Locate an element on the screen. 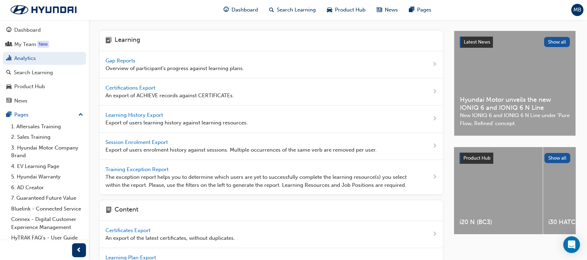  span: News is located at coordinates (391, 10).